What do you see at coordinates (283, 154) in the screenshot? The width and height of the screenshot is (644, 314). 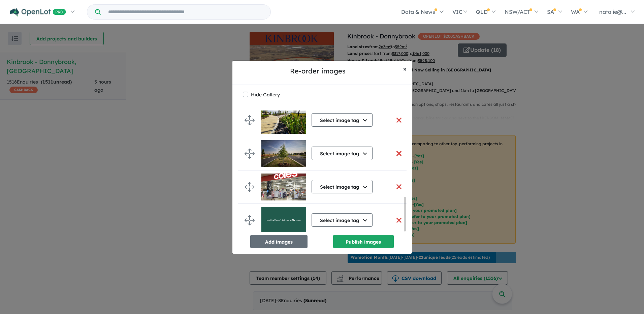 I see `img: Kinbrook%20Estate%20-%20Donnybrook%201.jpg` at bounding box center [283, 154].